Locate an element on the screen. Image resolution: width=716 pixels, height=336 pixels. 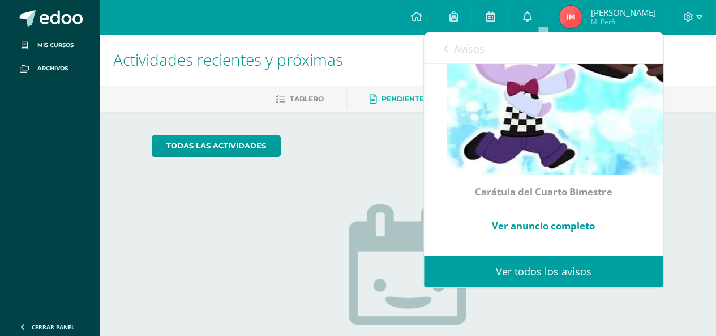
strong: Carátula del Cuarto Bimestre is located at coordinates (543, 191).